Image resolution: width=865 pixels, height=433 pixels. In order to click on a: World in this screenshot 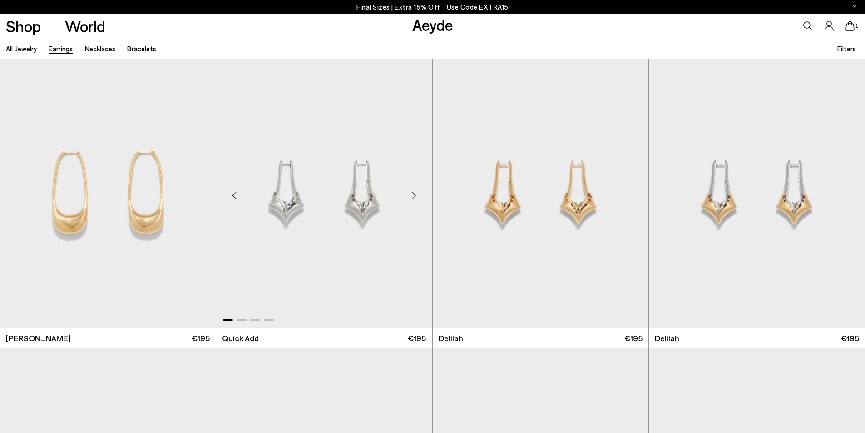, I will do `click(85, 26)`.